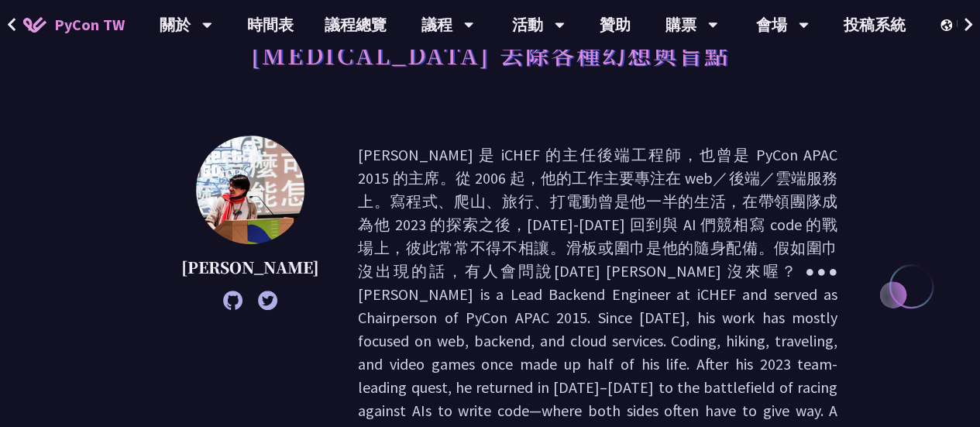 The image size is (980, 427). What do you see at coordinates (73, 25) in the screenshot?
I see `a: PyCon TW` at bounding box center [73, 25].